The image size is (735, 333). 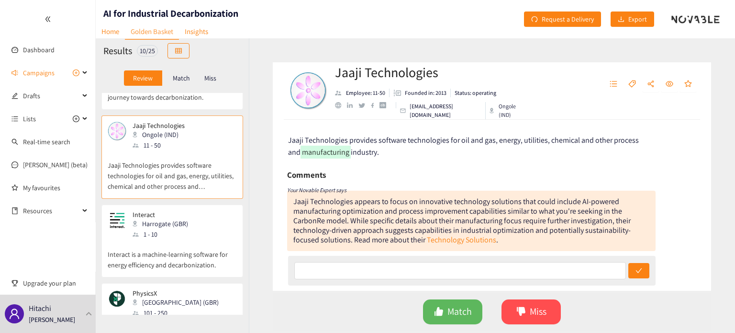 I want to click on h2: Jaaji Technologies, so click(x=431, y=72).